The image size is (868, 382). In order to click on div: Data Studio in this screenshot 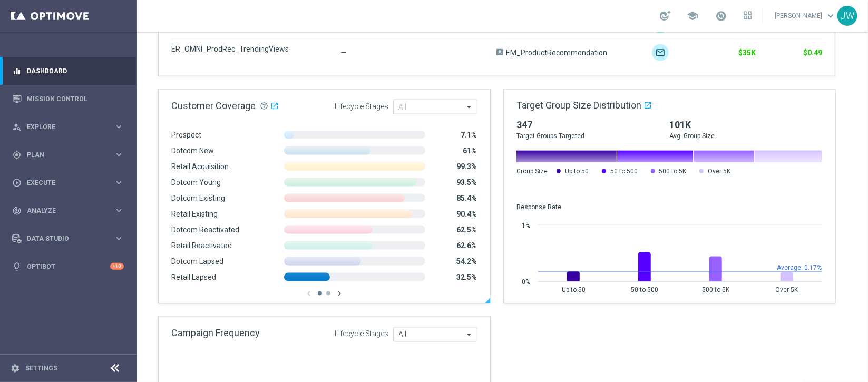, I will do `click(63, 239)`.